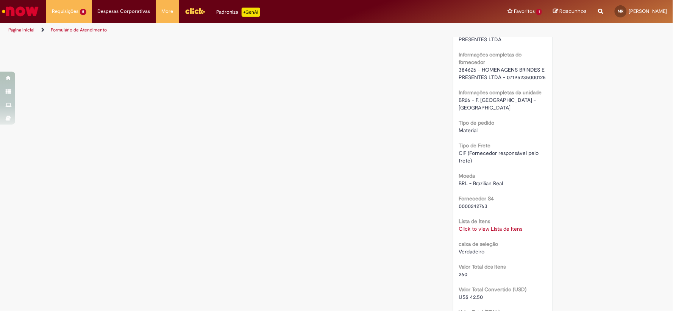 Image resolution: width=673 pixels, height=311 pixels. Describe the element at coordinates (20, 11) in the screenshot. I see `img: ServiceNow` at that location.